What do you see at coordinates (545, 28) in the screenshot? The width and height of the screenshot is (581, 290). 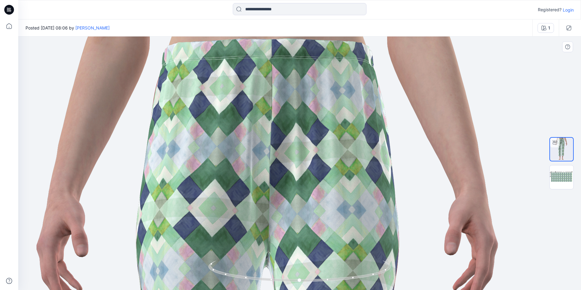 I see `button: 1` at bounding box center [545, 28].